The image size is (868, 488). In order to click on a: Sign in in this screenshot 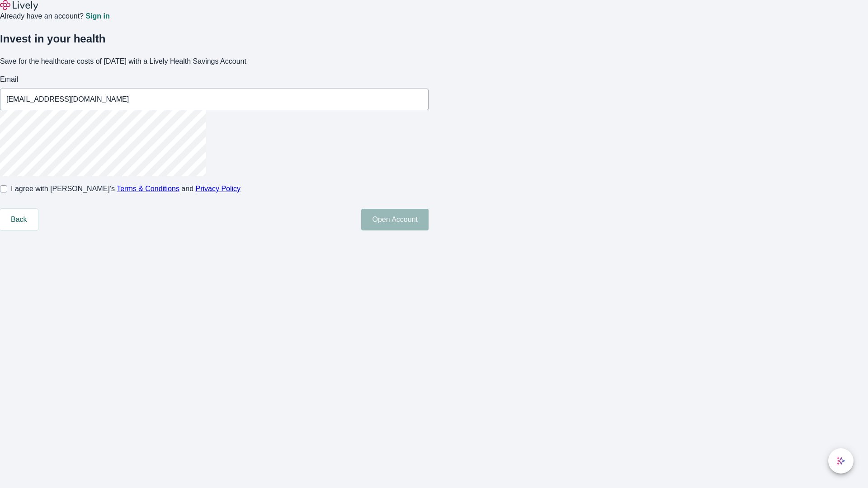, I will do `click(97, 16)`.